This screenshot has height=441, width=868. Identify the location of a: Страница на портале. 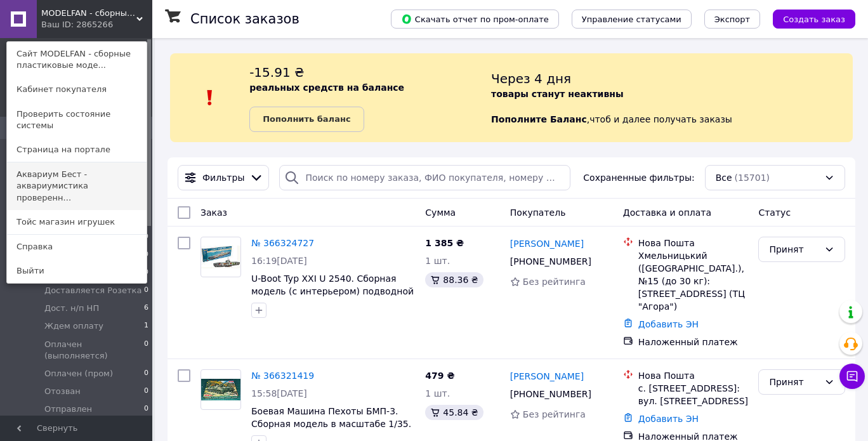
(76, 150).